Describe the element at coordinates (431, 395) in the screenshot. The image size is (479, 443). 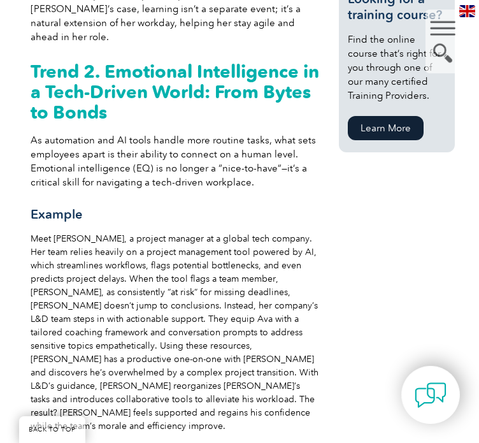
I see `img: contact-chat.png` at that location.